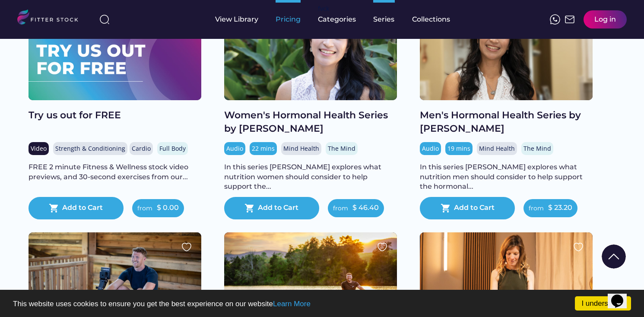  Describe the element at coordinates (115, 172) in the screenshot. I see `div: FREE 2 minute Fitness & Wellness stock video previews, and 30-second exercises from our...` at that location.